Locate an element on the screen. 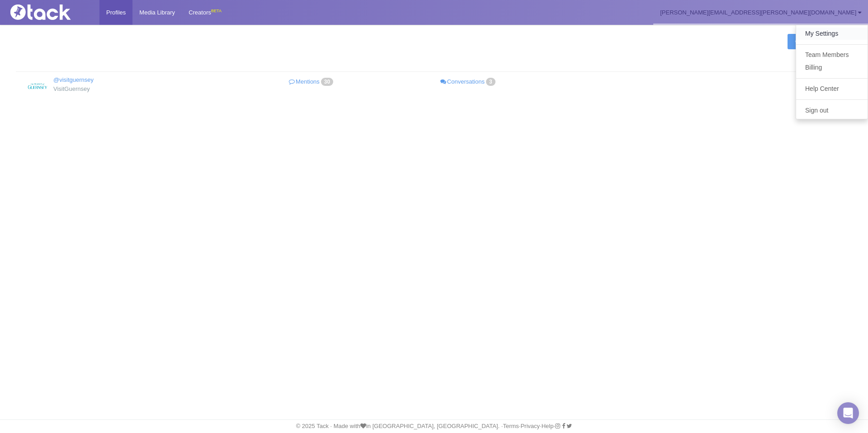 Image resolution: width=868 pixels, height=433 pixels. a: @visitguernsey is located at coordinates (73, 79).